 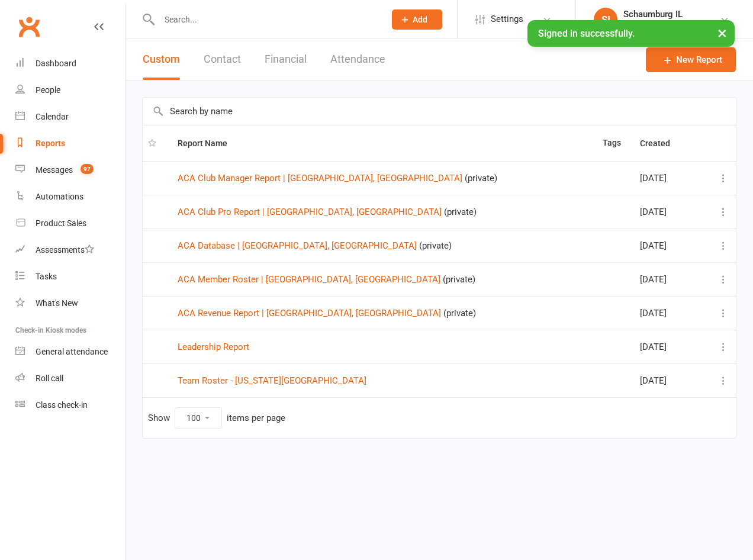 I want to click on div: Schaumburg IL, so click(x=653, y=14).